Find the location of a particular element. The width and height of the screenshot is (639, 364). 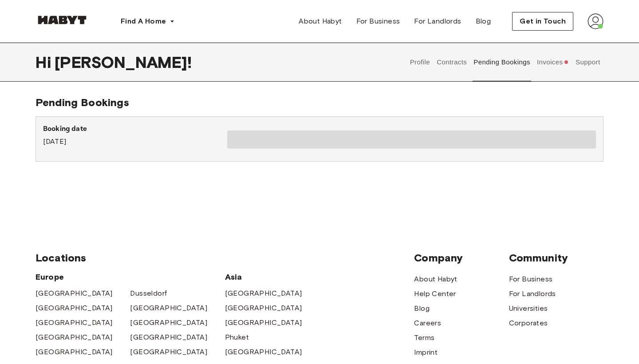

span: Help Center is located at coordinates (435, 294).